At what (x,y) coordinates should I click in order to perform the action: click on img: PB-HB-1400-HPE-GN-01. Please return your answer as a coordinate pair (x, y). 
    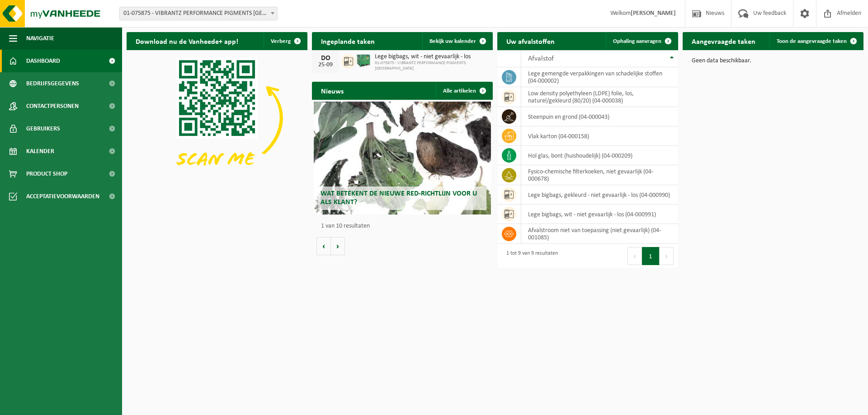
    Looking at the image, I should click on (364, 60).